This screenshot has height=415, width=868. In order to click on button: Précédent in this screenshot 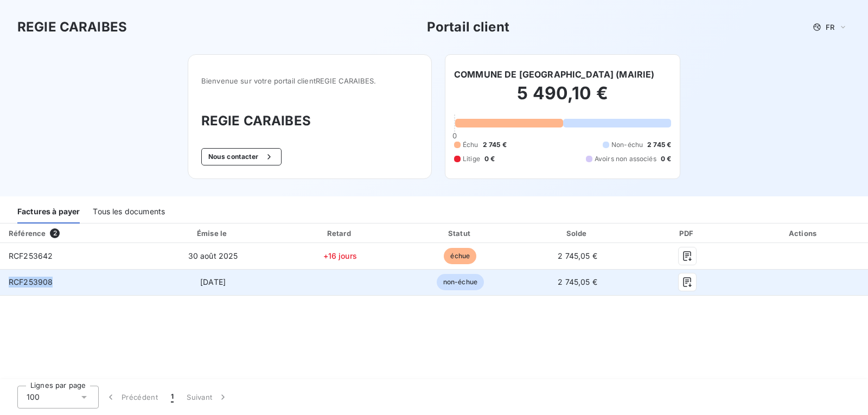, I will do `click(132, 397)`.